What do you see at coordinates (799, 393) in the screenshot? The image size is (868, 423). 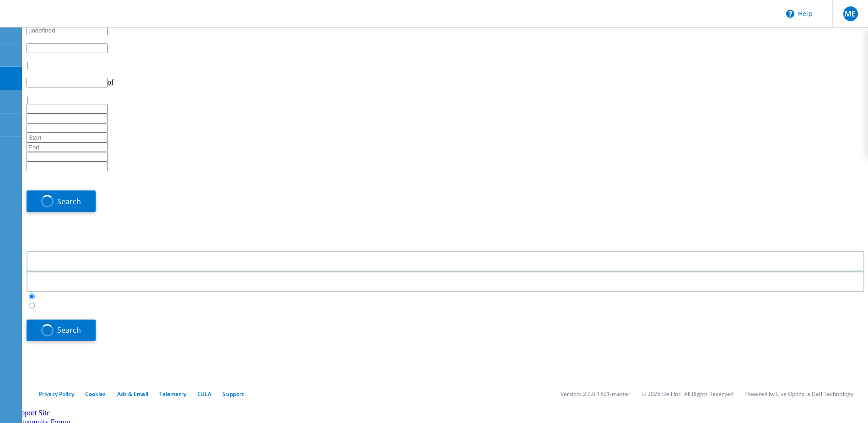 I see `li: Powered by Live Optics, a Dell Technology` at bounding box center [799, 393].